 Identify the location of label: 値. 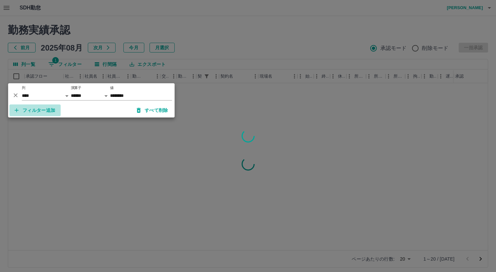
(112, 88).